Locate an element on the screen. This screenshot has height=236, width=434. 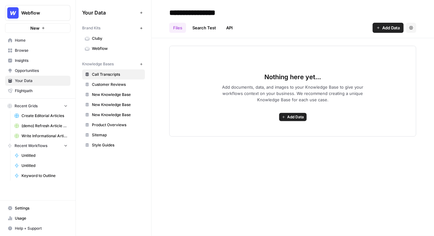
span: Nothing here yet... is located at coordinates (293, 77).